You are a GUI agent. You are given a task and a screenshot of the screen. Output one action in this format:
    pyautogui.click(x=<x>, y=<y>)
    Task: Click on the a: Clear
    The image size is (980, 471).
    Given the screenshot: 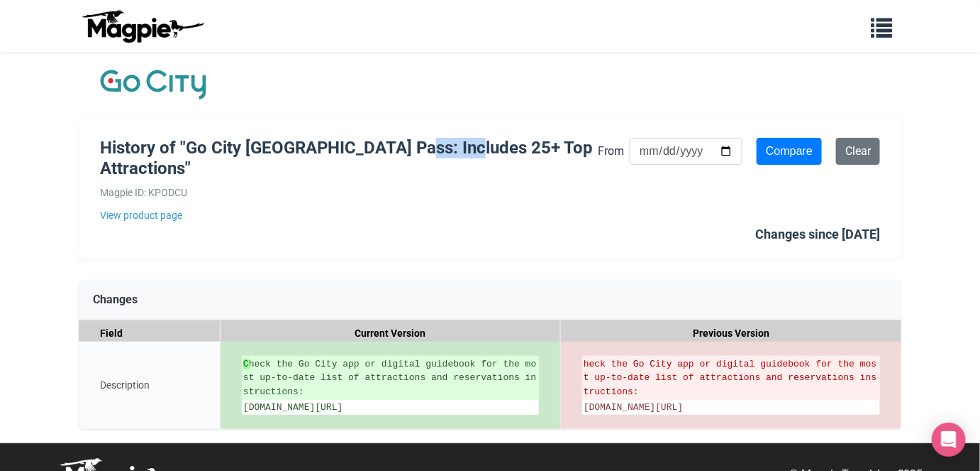 What is the action you would take?
    pyautogui.click(x=858, y=151)
    